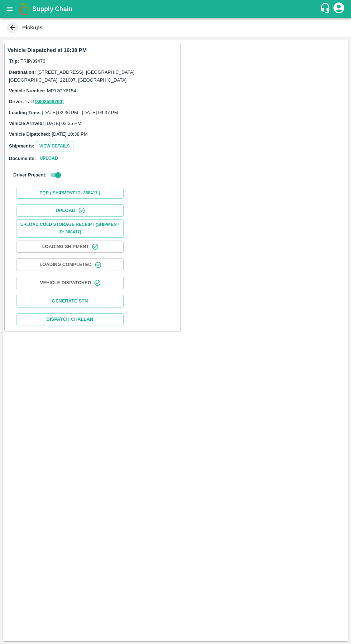  Describe the element at coordinates (22, 72) in the screenshot. I see `label: Destination:` at that location.